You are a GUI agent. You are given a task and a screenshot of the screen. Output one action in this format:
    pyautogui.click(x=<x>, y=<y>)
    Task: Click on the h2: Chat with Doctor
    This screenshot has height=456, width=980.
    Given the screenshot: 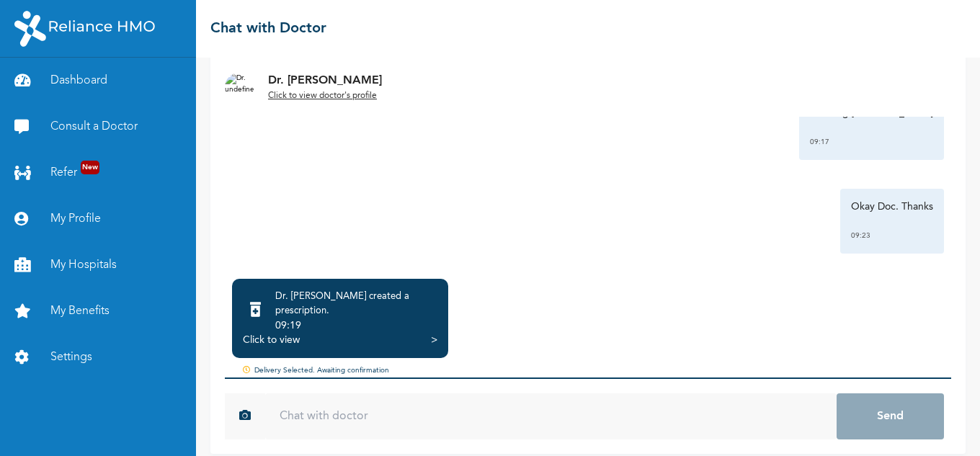 What is the action you would take?
    pyautogui.click(x=268, y=29)
    